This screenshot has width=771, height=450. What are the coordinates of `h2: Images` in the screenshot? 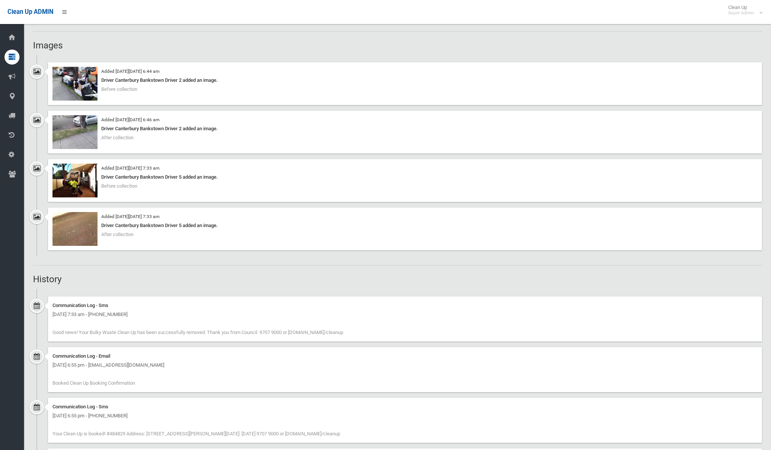 It's located at (398, 45).